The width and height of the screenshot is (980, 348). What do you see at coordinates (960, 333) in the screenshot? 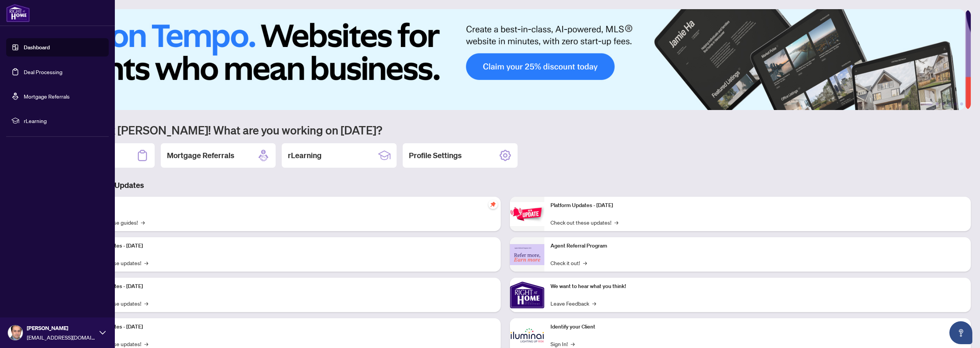
I see `button: Open asap` at bounding box center [960, 333].